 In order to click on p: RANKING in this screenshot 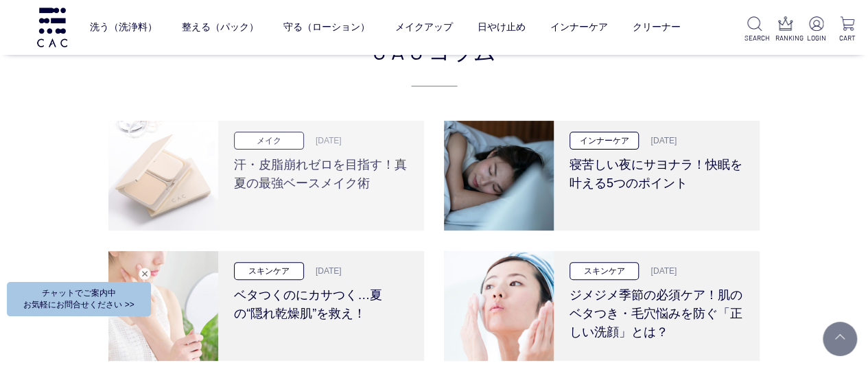, I will do `click(785, 37)`.